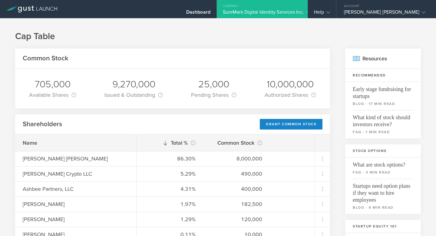  Describe the element at coordinates (170, 158) in the screenshot. I see `div: 86.30%` at that location.